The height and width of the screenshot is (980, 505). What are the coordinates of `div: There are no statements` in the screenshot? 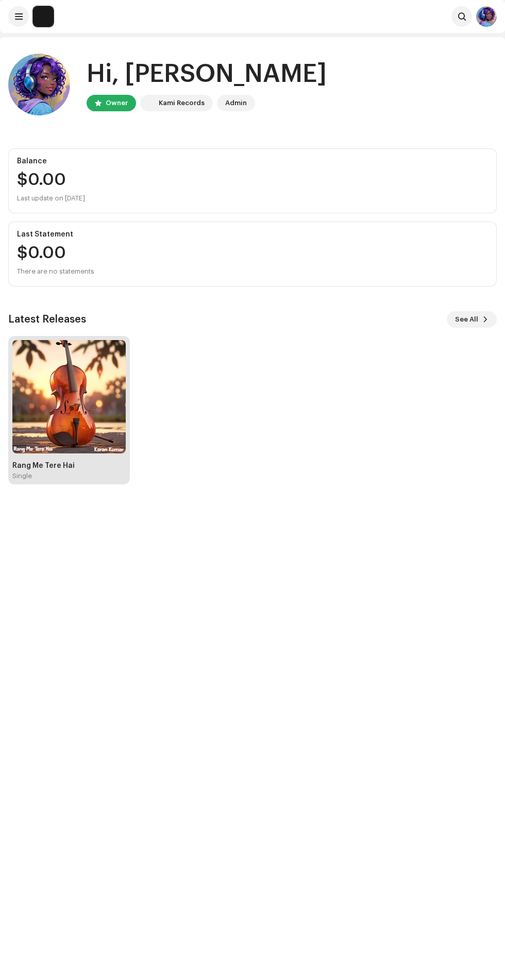 It's located at (55, 272).